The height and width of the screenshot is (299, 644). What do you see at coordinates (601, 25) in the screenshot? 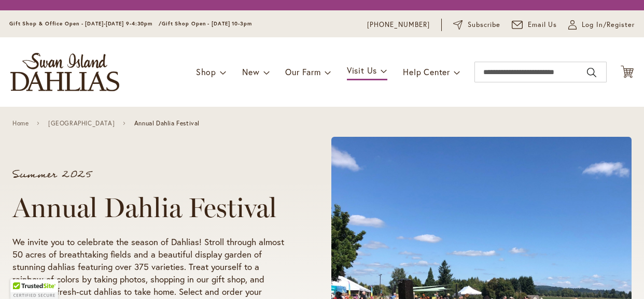
I see `a: Log In/Register` at bounding box center [601, 25].